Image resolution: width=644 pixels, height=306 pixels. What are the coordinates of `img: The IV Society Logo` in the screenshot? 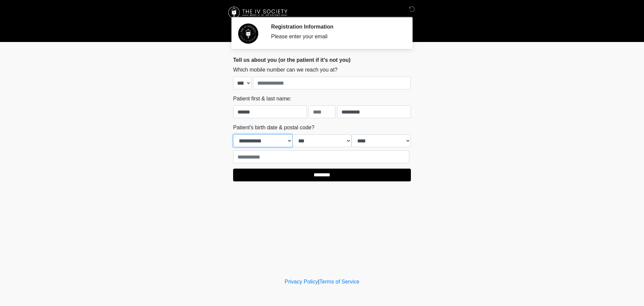 It's located at (258, 12).